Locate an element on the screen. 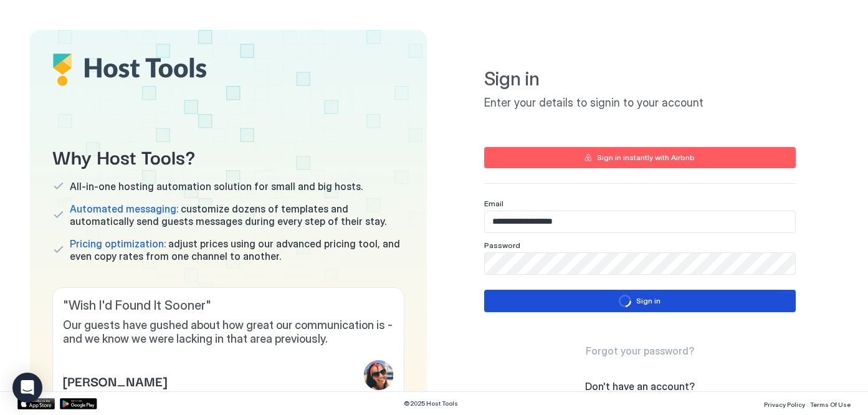 The width and height of the screenshot is (868, 415). div: loading is located at coordinates (625, 302).